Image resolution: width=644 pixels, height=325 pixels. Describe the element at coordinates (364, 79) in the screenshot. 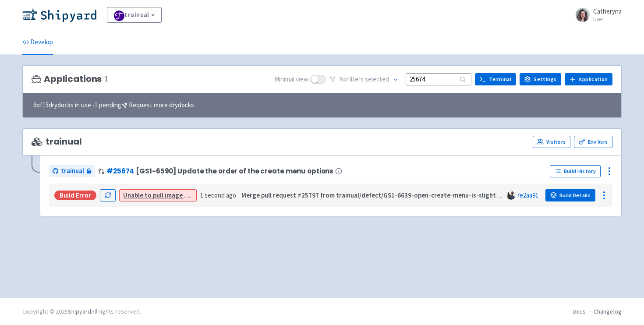

I see `span: No filter s` at that location.